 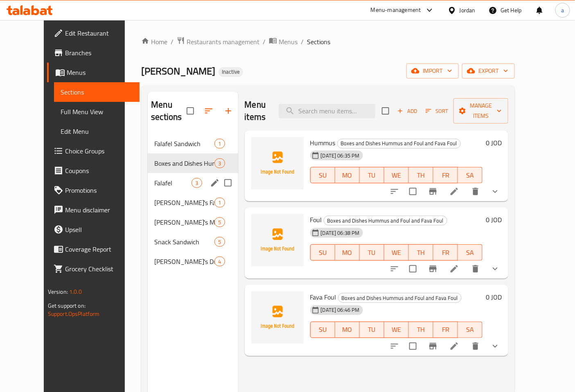 What do you see at coordinates (433, 71) in the screenshot?
I see `span: import` at bounding box center [433, 71].